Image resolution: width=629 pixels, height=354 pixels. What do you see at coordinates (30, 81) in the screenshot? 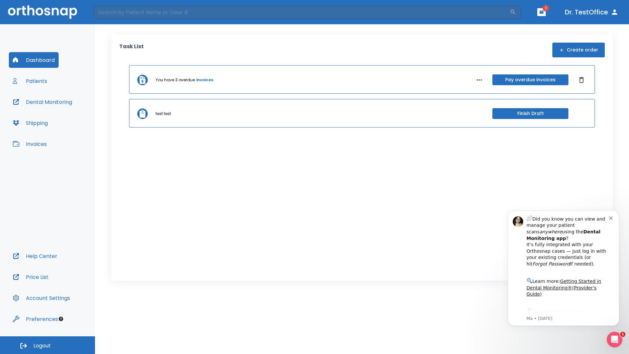
I see `a: Patients` at bounding box center [30, 81].